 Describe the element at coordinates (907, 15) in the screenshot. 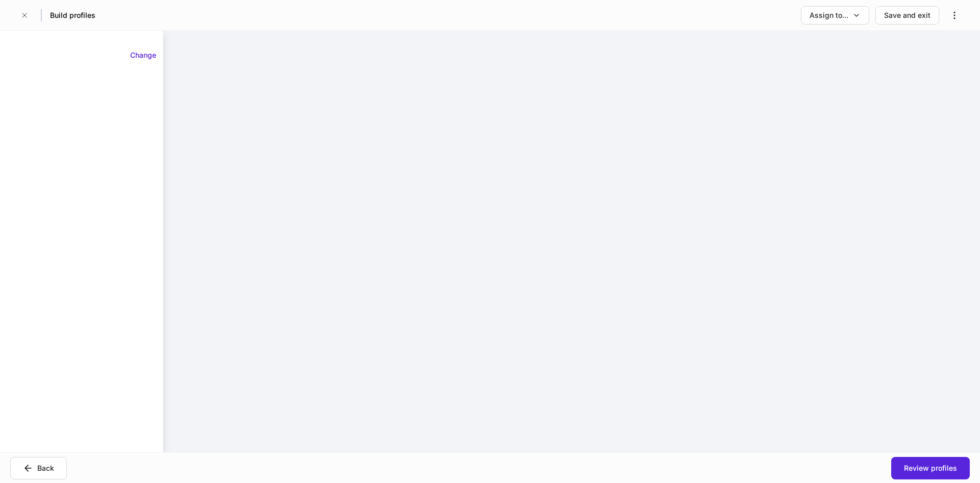

I see `div: Save and exit` at that location.